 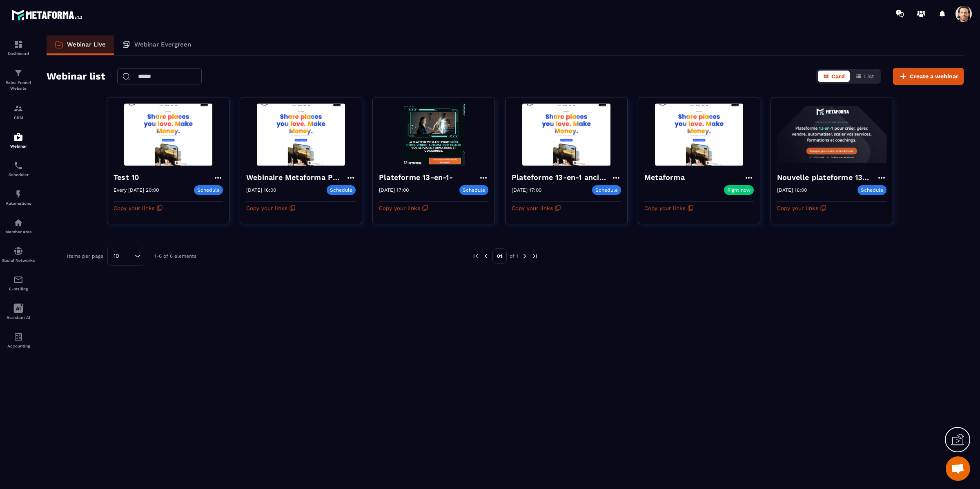 I want to click on a: automationsautomationsWebinar, so click(x=18, y=140).